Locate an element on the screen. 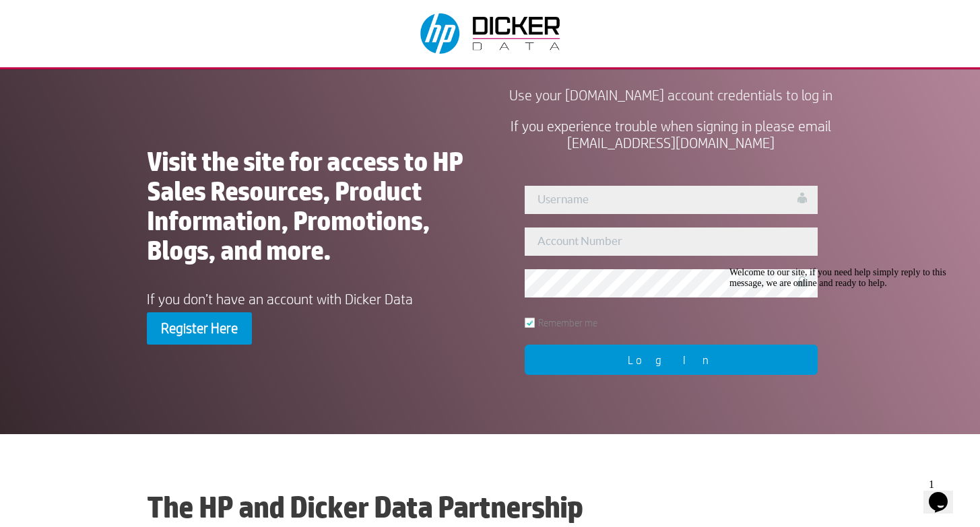 Image resolution: width=980 pixels, height=527 pixels. input: Username is located at coordinates (671, 200).